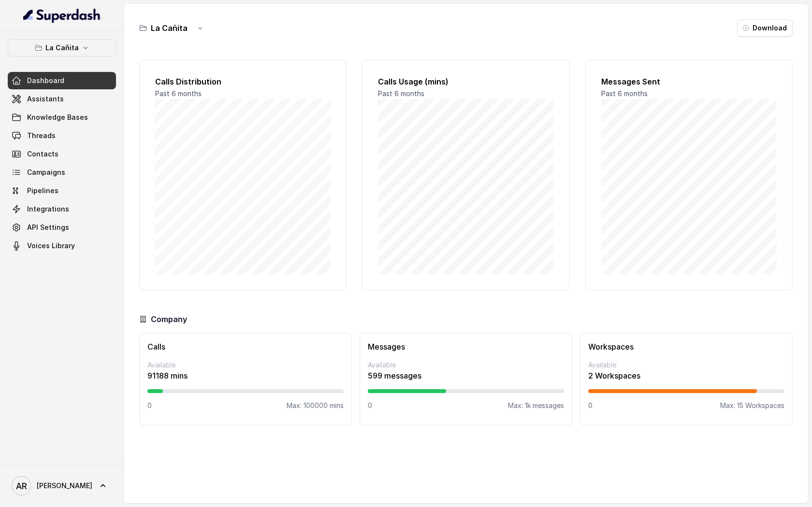 Image resolution: width=812 pixels, height=507 pixels. Describe the element at coordinates (686, 376) in the screenshot. I see `p: 2 Workspaces` at that location.